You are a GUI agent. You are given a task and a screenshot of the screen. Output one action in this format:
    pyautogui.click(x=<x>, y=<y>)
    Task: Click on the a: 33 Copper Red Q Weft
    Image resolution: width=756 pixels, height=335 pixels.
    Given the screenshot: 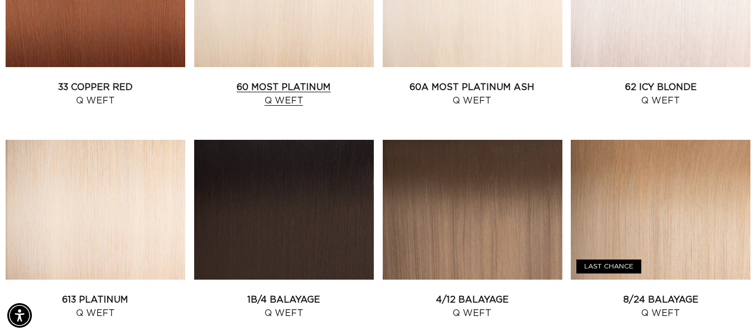 What is the action you would take?
    pyautogui.click(x=95, y=94)
    